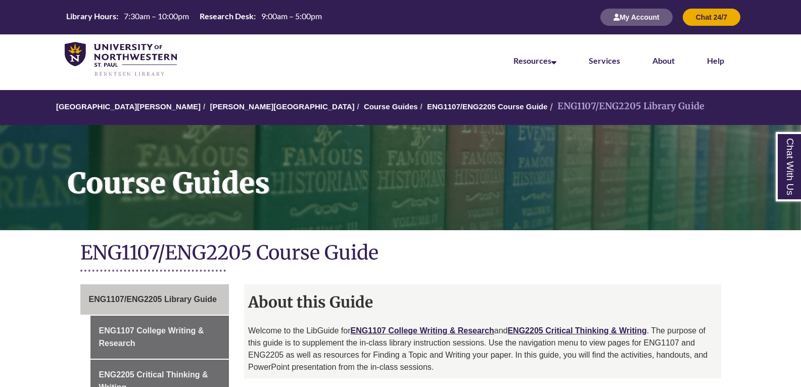 Image resolution: width=801 pixels, height=387 pixels. What do you see at coordinates (226, 16) in the screenshot?
I see `th: Research Desk:` at bounding box center [226, 16].